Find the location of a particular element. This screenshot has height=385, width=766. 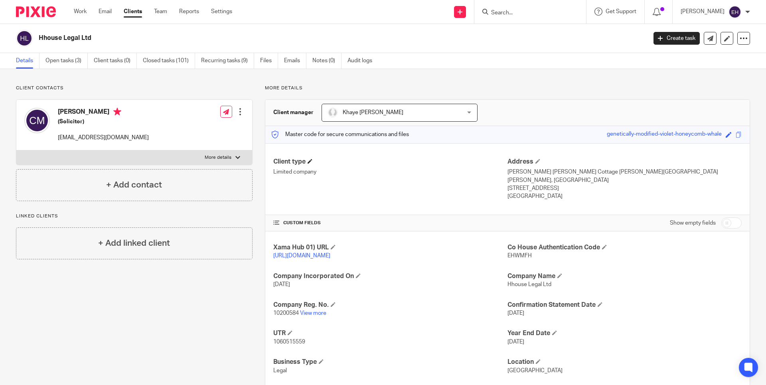

a: Audit logs is located at coordinates (363, 61).